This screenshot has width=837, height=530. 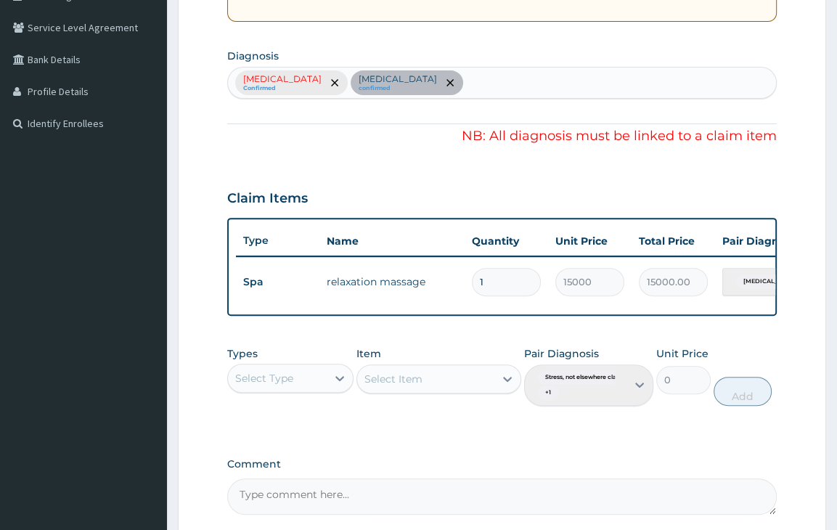 I want to click on th: Name, so click(x=392, y=241).